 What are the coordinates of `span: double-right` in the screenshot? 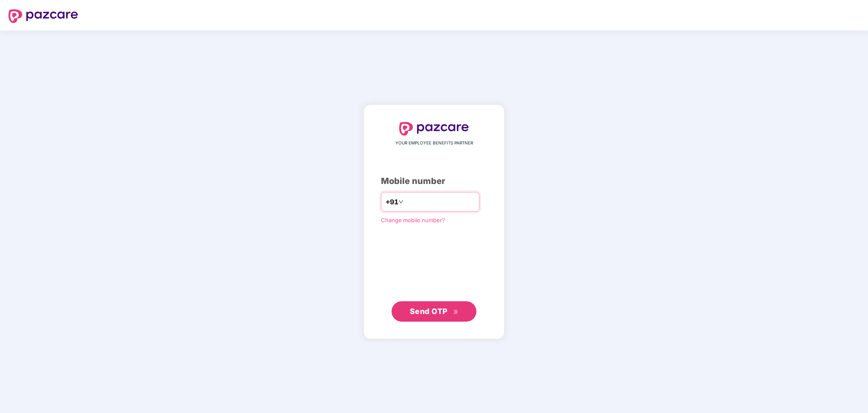 It's located at (455, 311).